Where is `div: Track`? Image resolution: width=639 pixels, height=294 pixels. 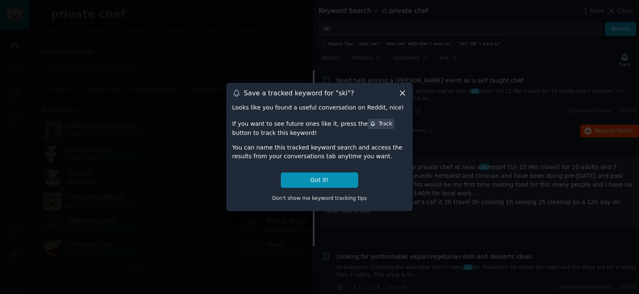
div: Track is located at coordinates (381, 124).